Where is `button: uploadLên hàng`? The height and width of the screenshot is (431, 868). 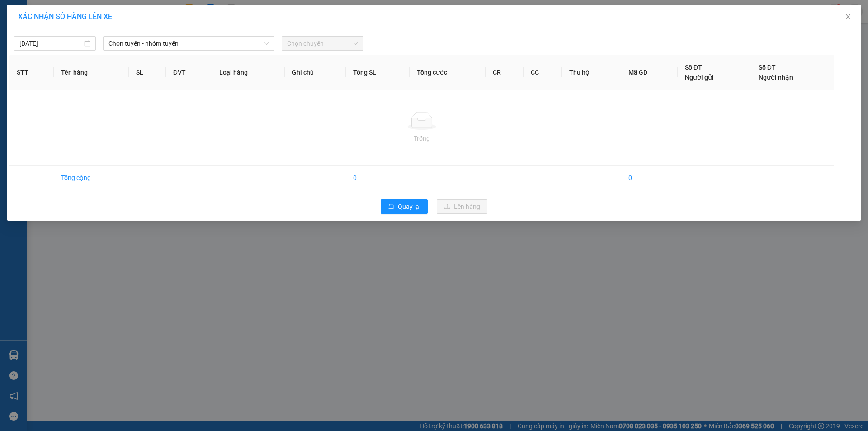
button: uploadLên hàng is located at coordinates (462, 206).